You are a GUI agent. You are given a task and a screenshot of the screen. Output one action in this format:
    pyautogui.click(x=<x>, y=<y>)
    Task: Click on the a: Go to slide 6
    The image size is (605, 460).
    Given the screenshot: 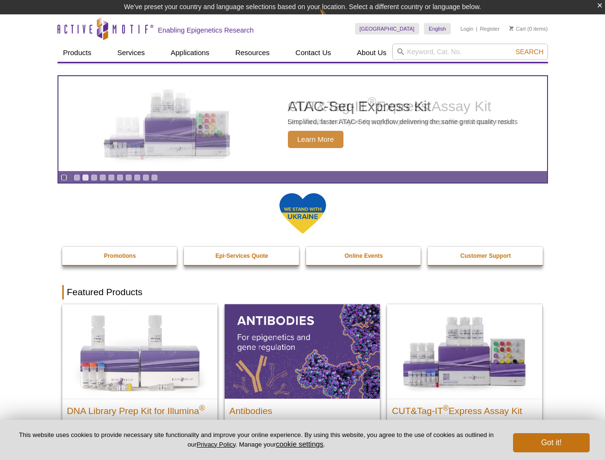 What is the action you would take?
    pyautogui.click(x=120, y=177)
    